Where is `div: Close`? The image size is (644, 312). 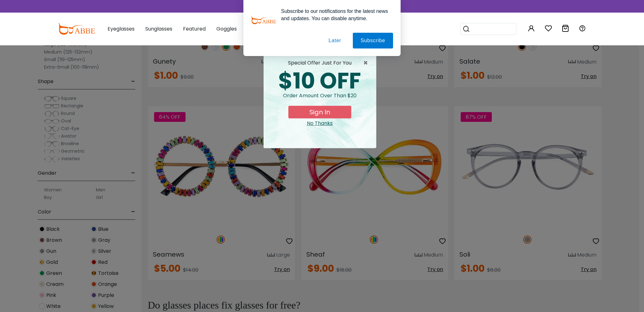 div: Close is located at coordinates (320, 123).